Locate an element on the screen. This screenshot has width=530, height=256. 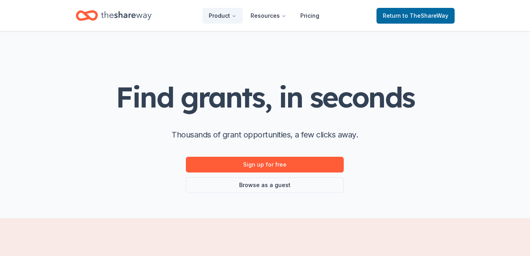
button: Resources is located at coordinates (268, 16).